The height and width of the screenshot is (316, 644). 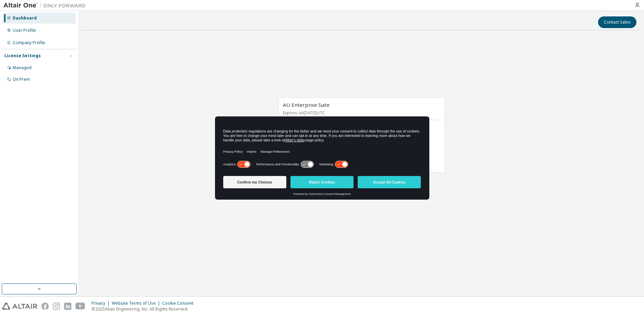 What do you see at coordinates (80, 306) in the screenshot?
I see `img: youtube.svg` at bounding box center [80, 306].